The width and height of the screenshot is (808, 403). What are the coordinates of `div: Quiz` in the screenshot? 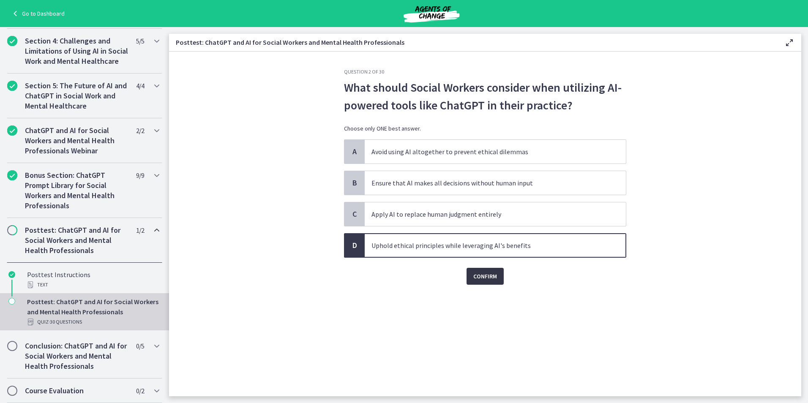 It's located at (93, 322).